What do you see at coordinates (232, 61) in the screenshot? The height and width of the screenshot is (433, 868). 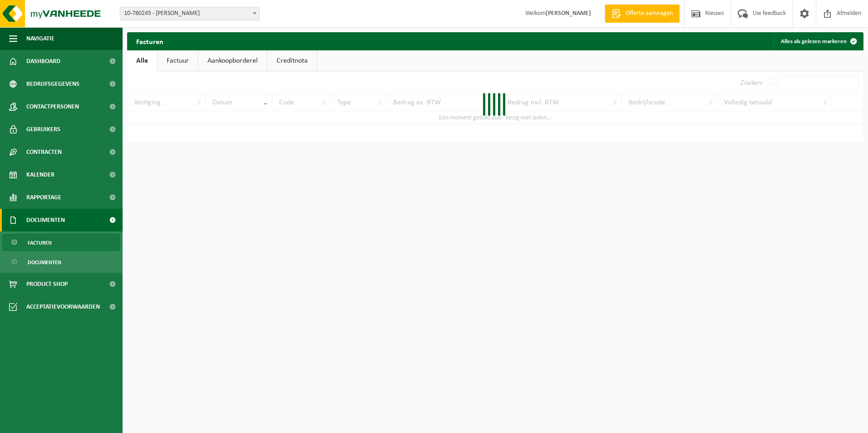 I see `a: Aankoopborderel` at bounding box center [232, 61].